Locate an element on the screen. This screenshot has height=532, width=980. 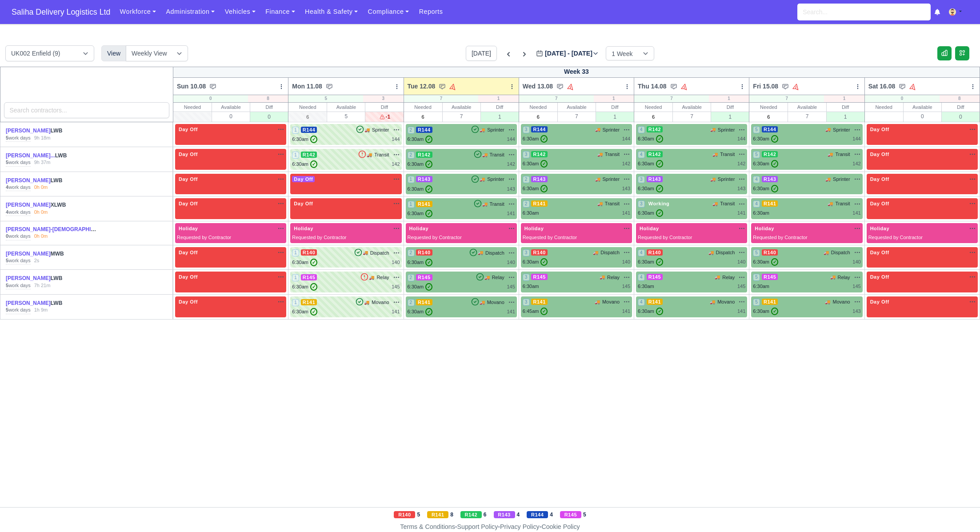
span: Mon 11.08 is located at coordinates (307, 87).